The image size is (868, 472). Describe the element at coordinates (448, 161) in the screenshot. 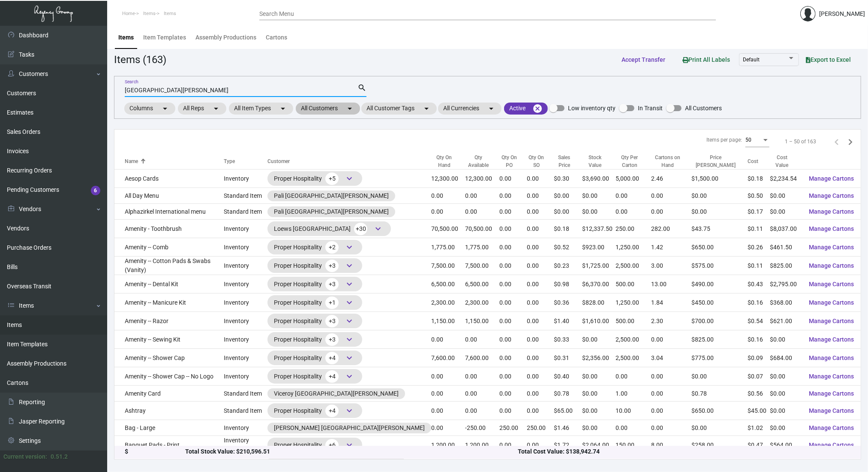

I see `div: Qty On Hand` at that location.